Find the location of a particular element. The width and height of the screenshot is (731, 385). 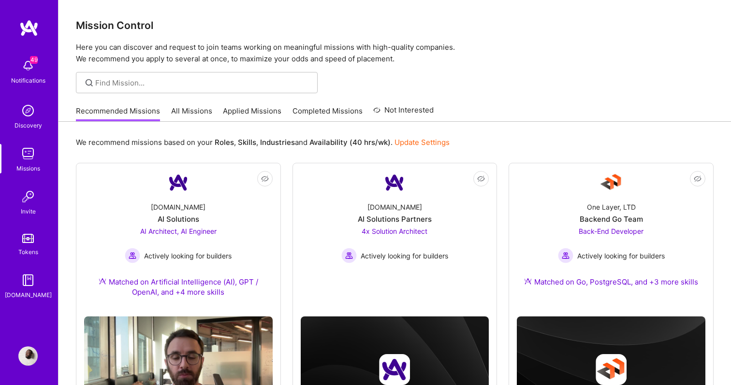

b: Skills is located at coordinates (247, 142).